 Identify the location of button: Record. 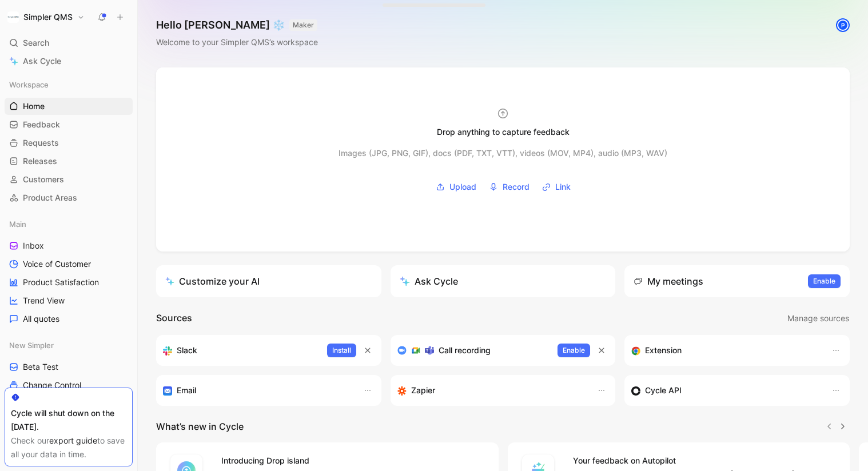
(509, 187).